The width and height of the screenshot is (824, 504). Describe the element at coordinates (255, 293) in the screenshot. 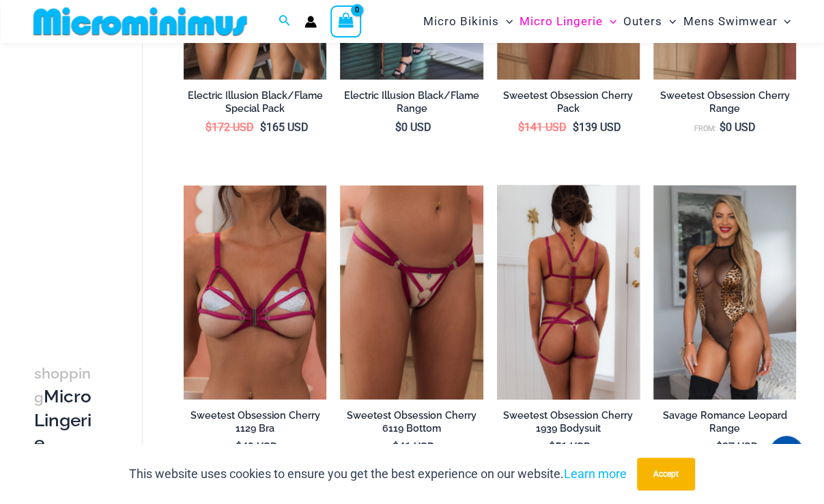

I see `a: Sweetest Obsession Cherry 1129 Bra 01Sweetest Obsession Cherry 1129 Bra 6119 Bottom 1939 05Sweete...` at that location.